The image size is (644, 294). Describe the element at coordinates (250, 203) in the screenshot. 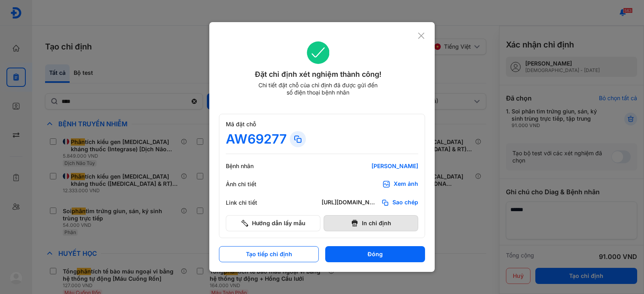

I see `div: Link chi tiết` at that location.